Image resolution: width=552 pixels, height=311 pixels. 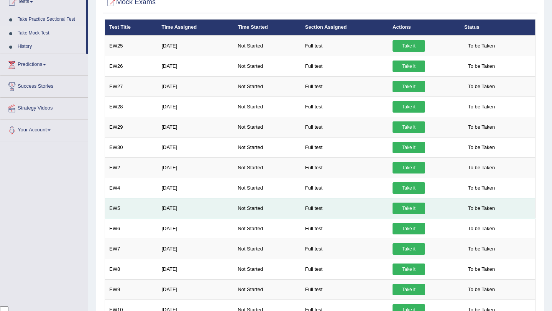 I want to click on td: EW8, so click(x=131, y=269).